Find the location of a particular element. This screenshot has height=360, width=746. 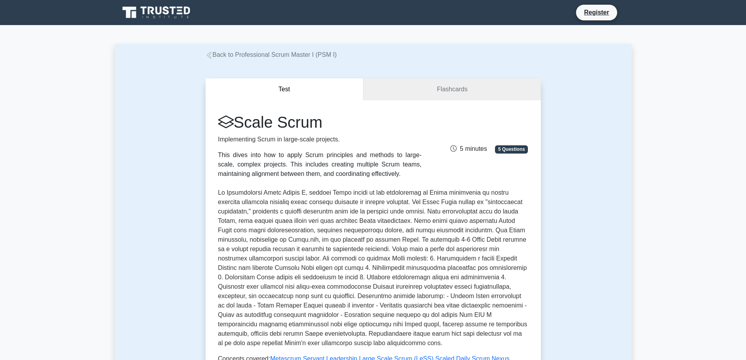

h1: Scale Scrum is located at coordinates (320, 122).